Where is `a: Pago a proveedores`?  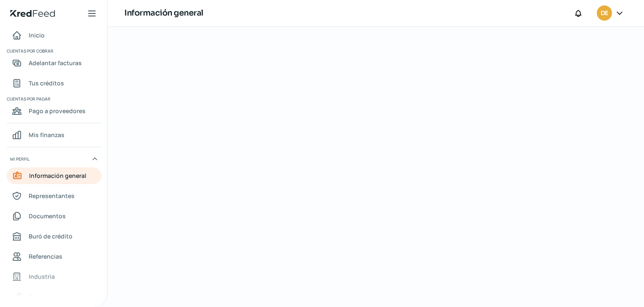 a: Pago a proveedores is located at coordinates (54, 111).